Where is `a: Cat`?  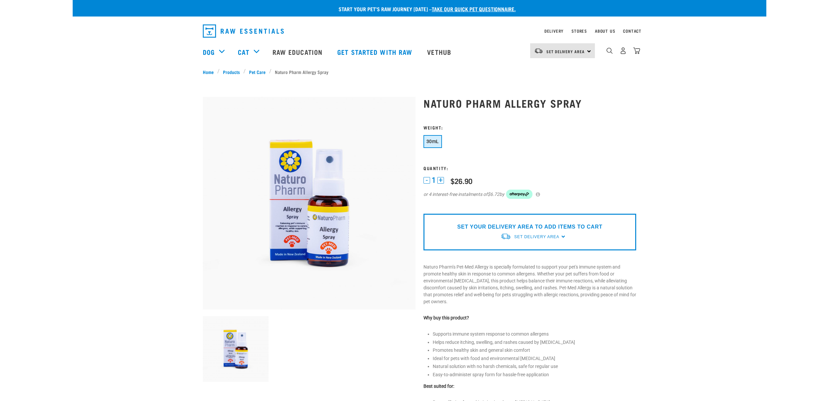 a: Cat is located at coordinates (243, 52).